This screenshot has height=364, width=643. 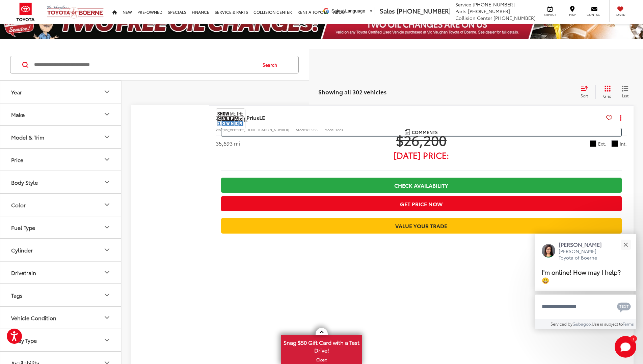 What do you see at coordinates (461, 11) in the screenshot?
I see `span: Parts` at bounding box center [461, 11].